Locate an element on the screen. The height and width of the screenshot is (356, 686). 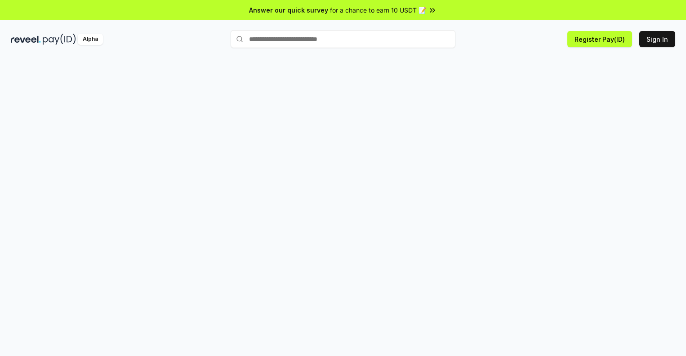
img: pay_id is located at coordinates (59, 39).